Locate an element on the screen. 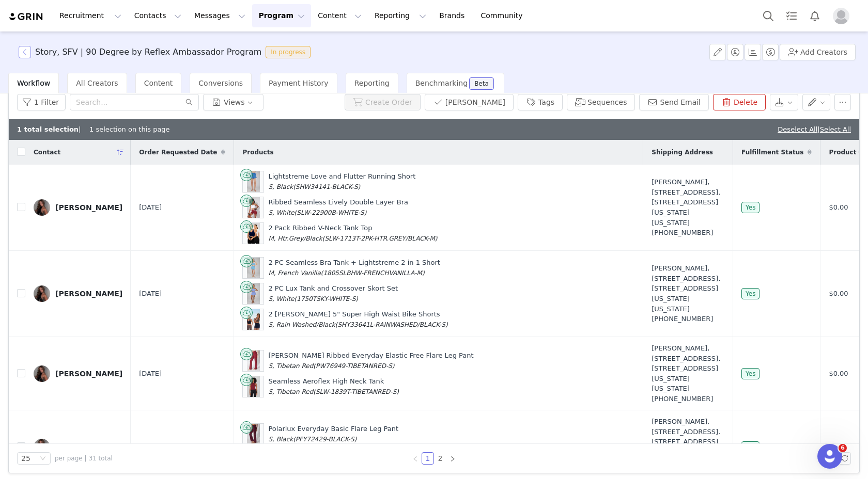  button: Views is located at coordinates (233, 102).